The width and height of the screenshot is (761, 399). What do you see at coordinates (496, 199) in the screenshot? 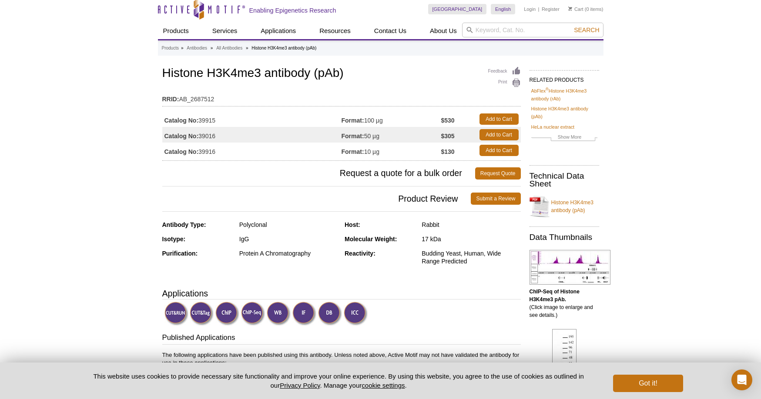
I see `a: Submit a Review` at bounding box center [496, 199].